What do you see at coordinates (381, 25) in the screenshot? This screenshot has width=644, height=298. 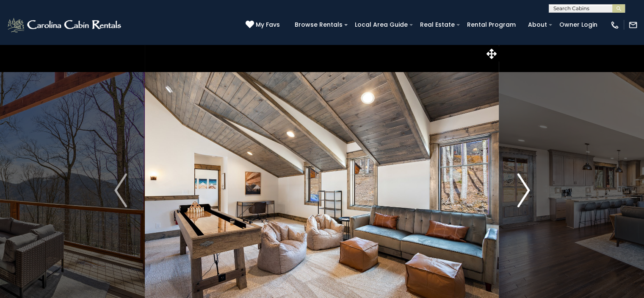 I see `a: Local Area Guide` at bounding box center [381, 25].